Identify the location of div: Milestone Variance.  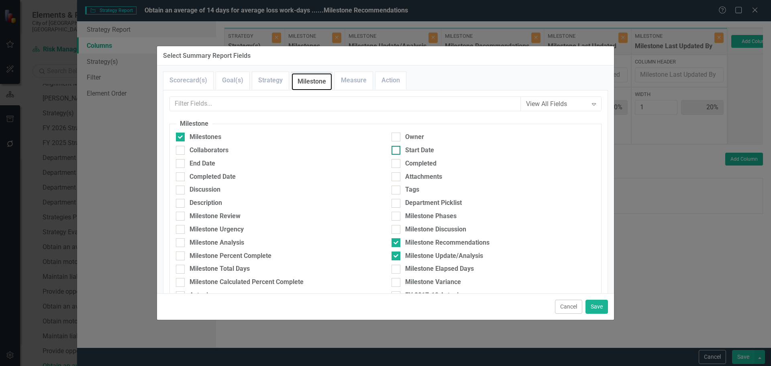
(433, 282).